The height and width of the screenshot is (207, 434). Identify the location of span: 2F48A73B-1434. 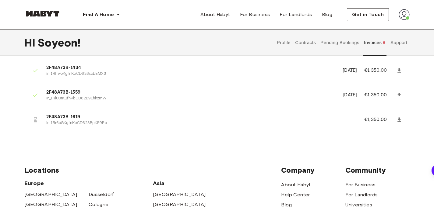
(191, 68).